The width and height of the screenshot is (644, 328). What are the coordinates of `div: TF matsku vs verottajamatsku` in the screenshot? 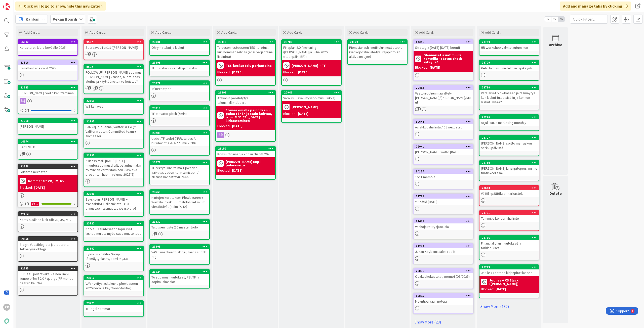 It's located at (180, 68).